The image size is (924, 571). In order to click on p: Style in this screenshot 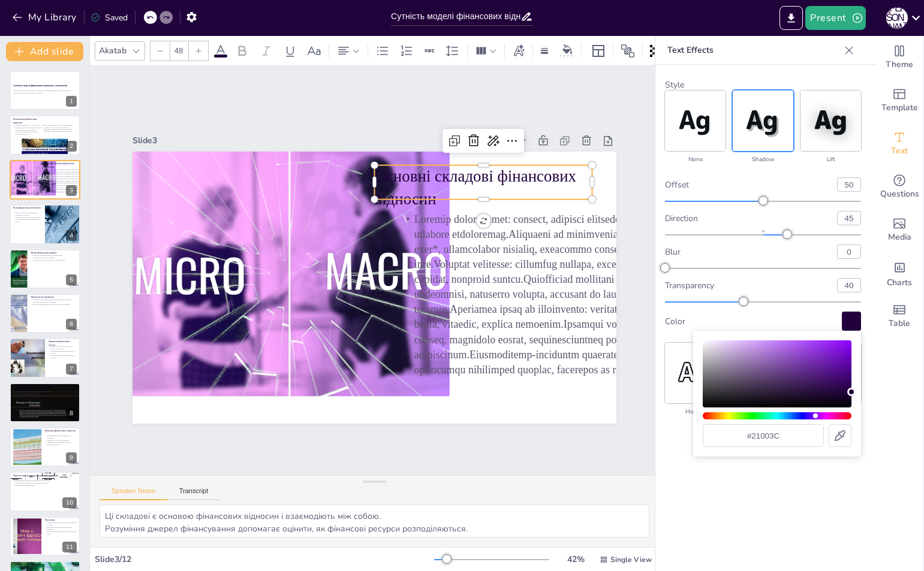, I will do `click(763, 84)`.